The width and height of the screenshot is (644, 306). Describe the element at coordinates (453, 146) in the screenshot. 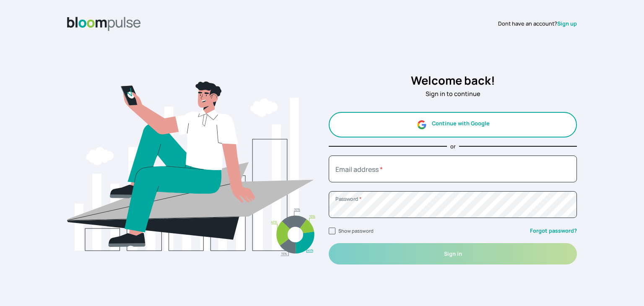

I see `p: or` at that location.